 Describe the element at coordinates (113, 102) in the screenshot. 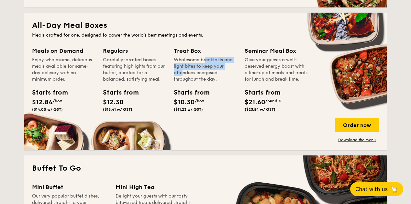

I see `span: $12.30` at that location.